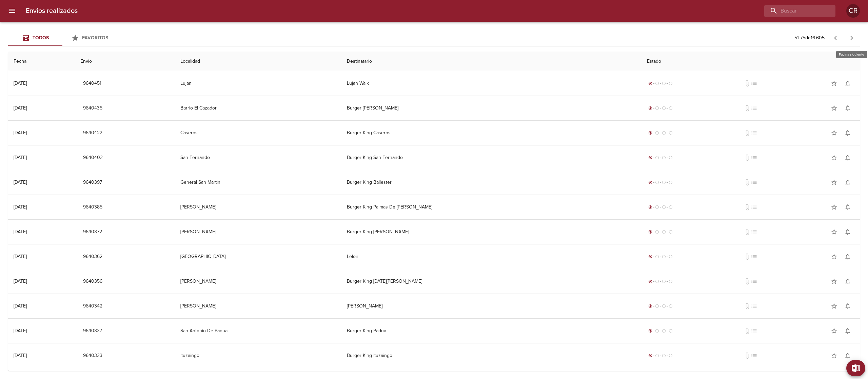  Describe the element at coordinates (93, 306) in the screenshot. I see `button: 9640342` at that location.